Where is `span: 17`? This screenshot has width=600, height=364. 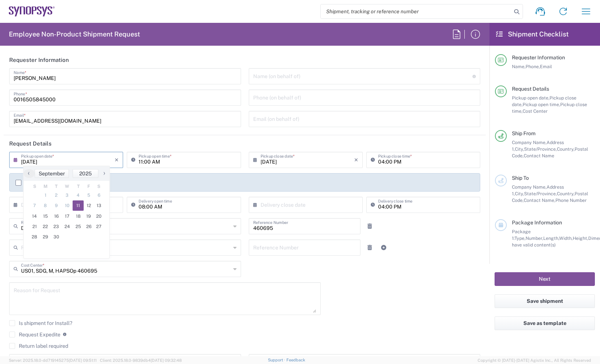
span: 17 is located at coordinates (68, 216).